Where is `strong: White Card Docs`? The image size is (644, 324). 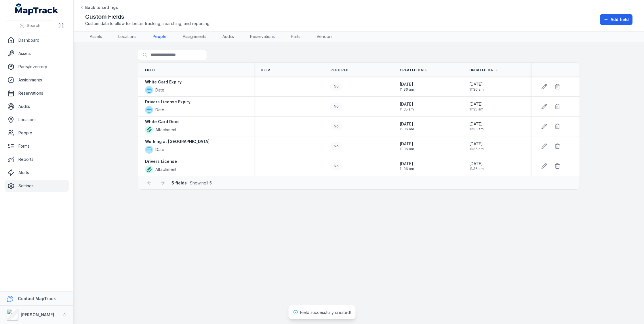 strong: White Card Docs is located at coordinates (163, 122).